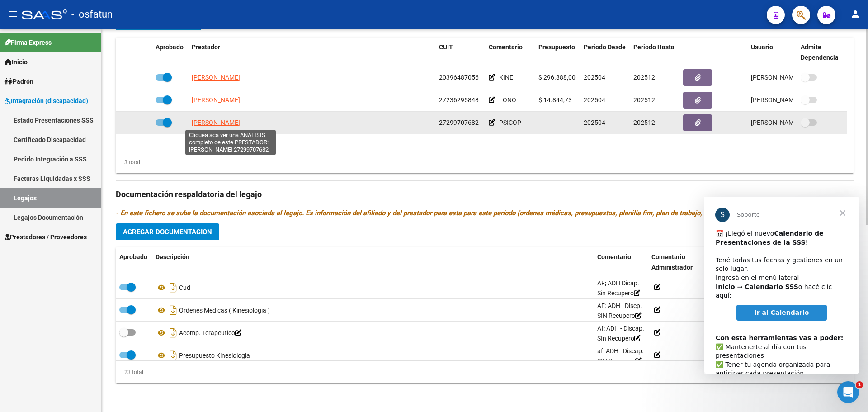  What do you see at coordinates (372, 333) in the screenshot?
I see `div: Acomp. Terapeutico` at bounding box center [372, 333].